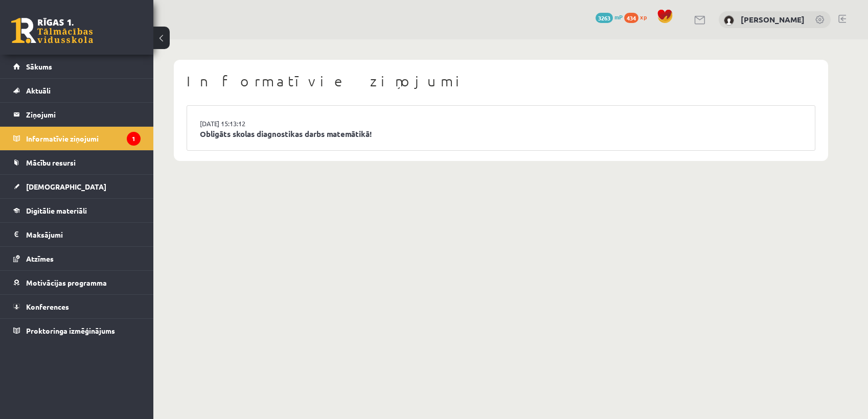 Image resolution: width=868 pixels, height=419 pixels. I want to click on span: Proktoringa izmēģinājums, so click(71, 330).